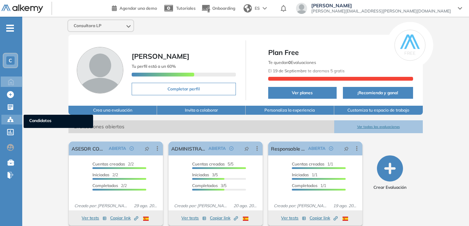 This screenshot has width=469, height=226. Describe the element at coordinates (113, 110) in the screenshot. I see `button: Crea una evaluación` at that location.